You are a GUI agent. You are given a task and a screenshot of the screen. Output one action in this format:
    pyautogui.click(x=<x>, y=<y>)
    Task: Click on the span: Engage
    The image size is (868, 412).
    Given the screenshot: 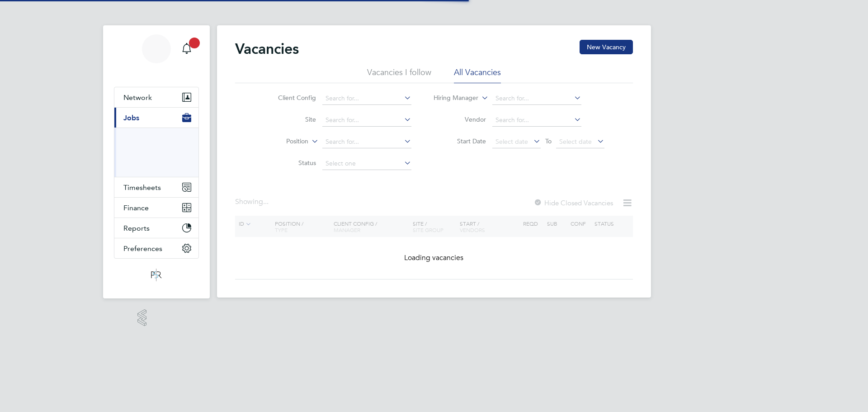 What is the action you would take?
    pyautogui.click(x=163, y=321)
    